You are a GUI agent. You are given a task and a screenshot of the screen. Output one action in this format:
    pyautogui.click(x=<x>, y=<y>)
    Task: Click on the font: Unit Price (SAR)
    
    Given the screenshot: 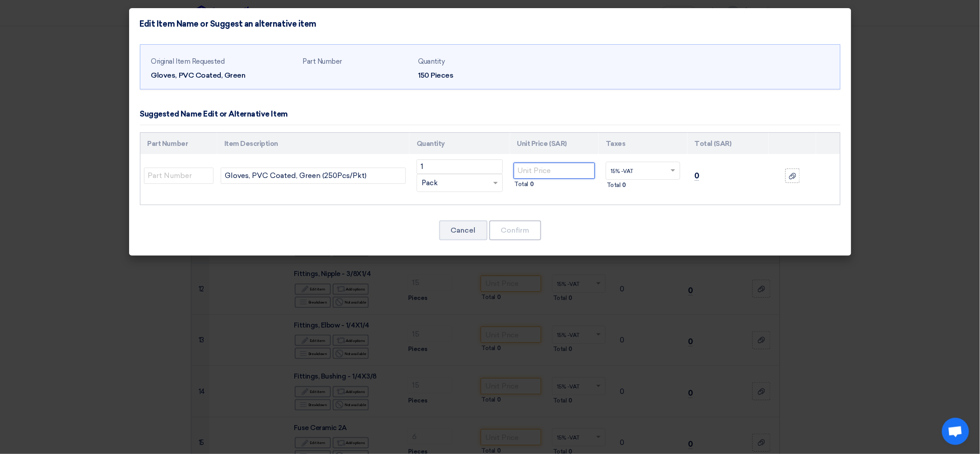 What is the action you would take?
    pyautogui.click(x=542, y=144)
    